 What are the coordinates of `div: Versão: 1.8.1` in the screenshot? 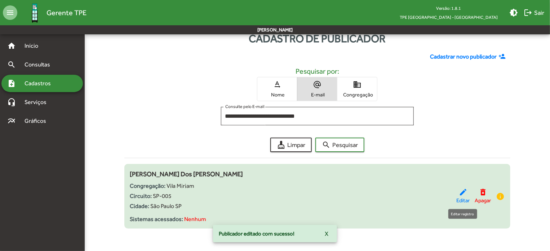 It's located at (449, 8).